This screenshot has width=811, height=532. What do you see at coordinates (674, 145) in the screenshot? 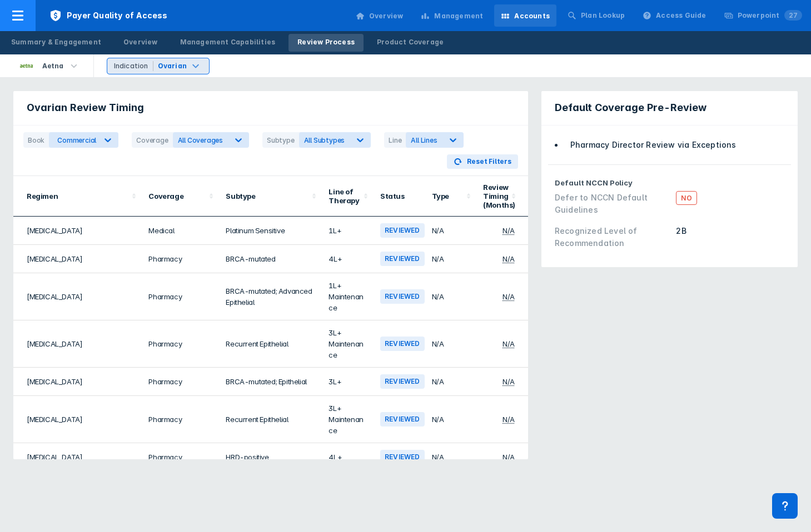
I see `li: Pharmacy Director Review via Exceptions` at bounding box center [674, 145].